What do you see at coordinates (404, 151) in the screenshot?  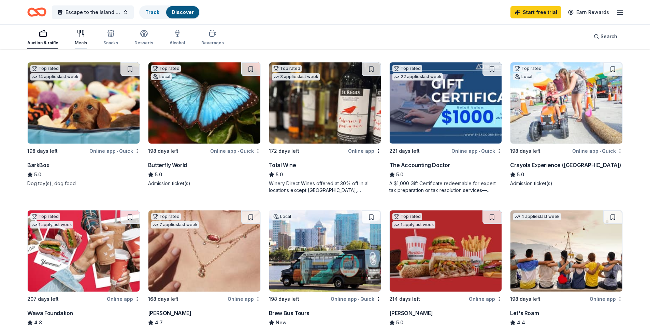 I see `div: 221 days left` at bounding box center [404, 151].